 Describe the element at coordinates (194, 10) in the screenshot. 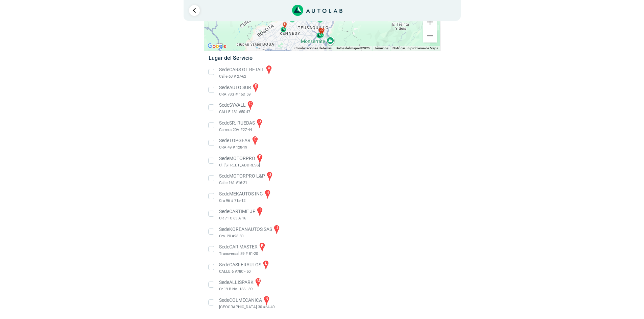

I see `a: Ir al paso anterior` at that location.